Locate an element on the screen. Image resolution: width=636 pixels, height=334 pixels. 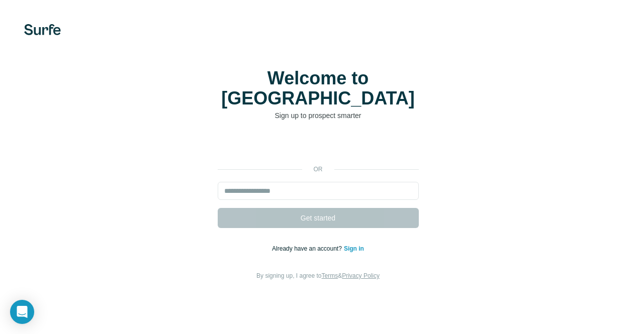
a: Sign in is located at coordinates (354, 249).